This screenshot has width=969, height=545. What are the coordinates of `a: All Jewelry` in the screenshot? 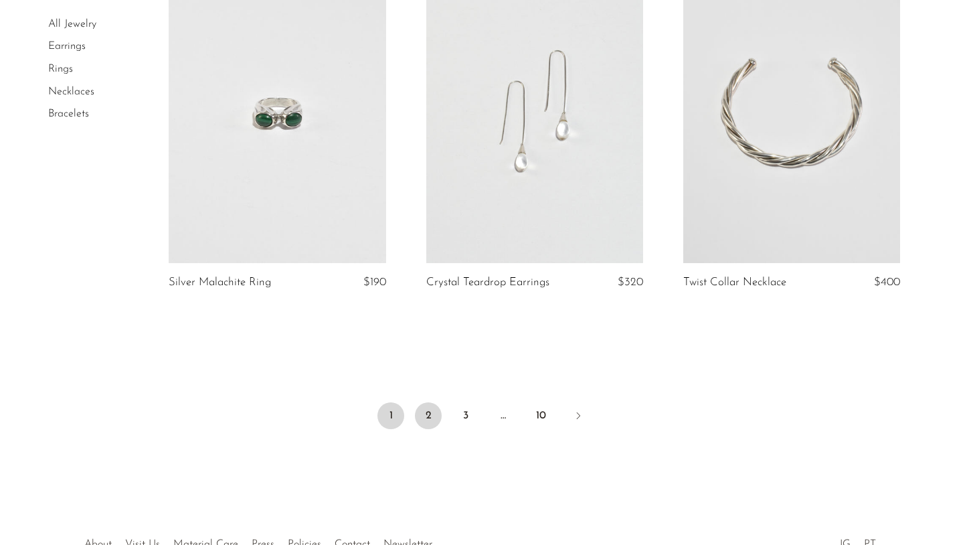 It's located at (72, 24).